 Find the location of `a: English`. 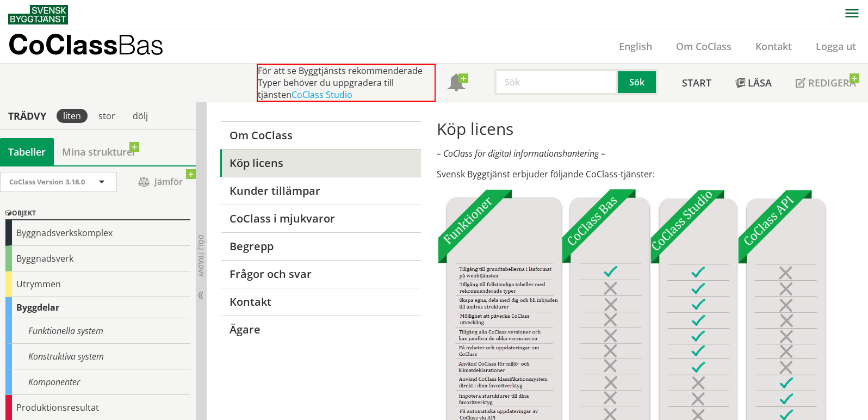

a: English is located at coordinates (635, 46).